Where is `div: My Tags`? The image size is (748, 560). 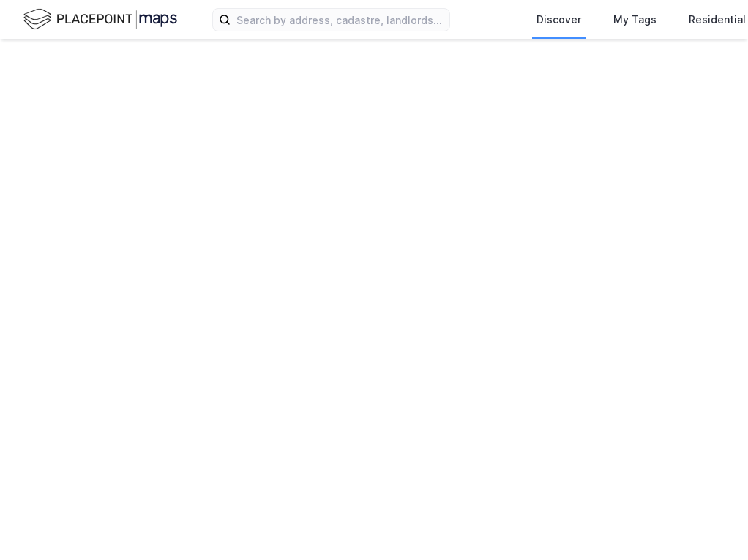 div: My Tags is located at coordinates (635, 20).